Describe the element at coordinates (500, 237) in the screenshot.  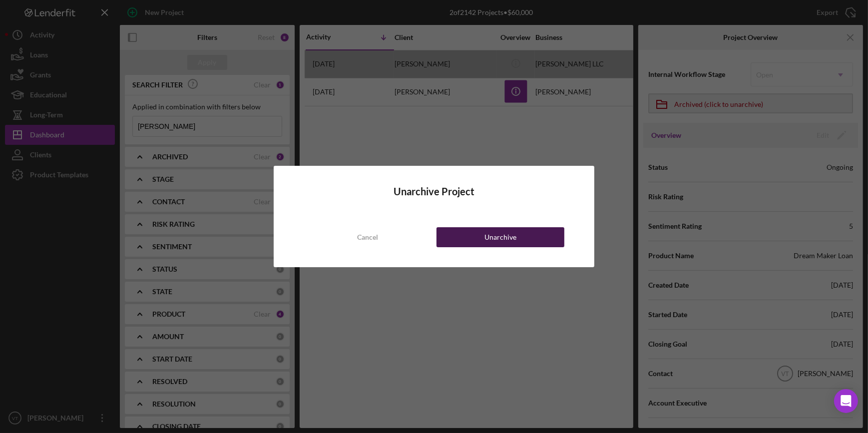
I see `button: Unarchive` at that location.